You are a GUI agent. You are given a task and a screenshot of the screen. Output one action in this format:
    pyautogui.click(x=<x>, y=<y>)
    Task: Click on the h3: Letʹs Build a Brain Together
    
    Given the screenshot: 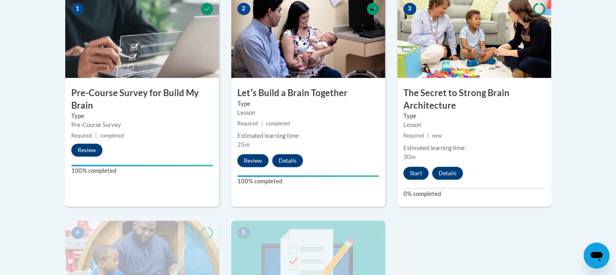 What is the action you would take?
    pyautogui.click(x=308, y=93)
    